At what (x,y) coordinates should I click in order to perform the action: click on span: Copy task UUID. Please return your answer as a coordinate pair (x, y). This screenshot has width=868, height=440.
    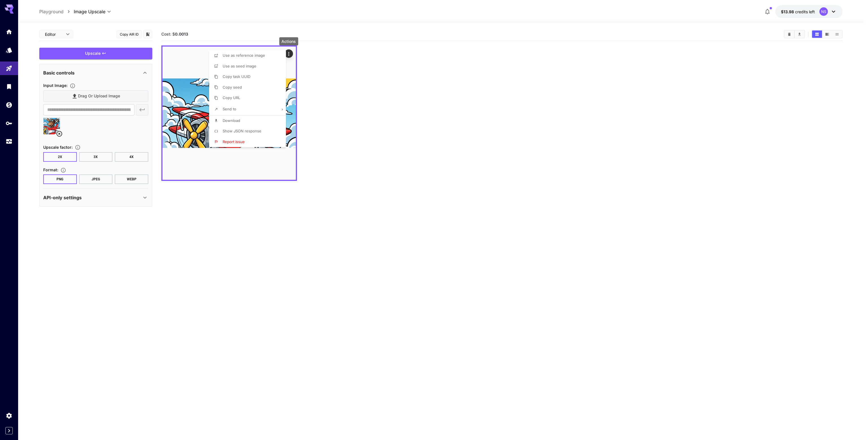
    Looking at the image, I should click on (237, 76).